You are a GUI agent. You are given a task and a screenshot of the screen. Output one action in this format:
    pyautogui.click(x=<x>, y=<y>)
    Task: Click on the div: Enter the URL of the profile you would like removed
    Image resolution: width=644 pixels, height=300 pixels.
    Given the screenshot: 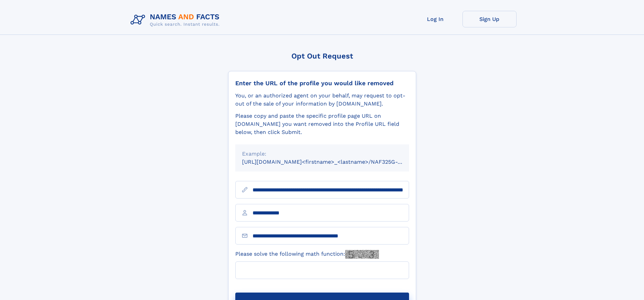 What is the action you would take?
    pyautogui.click(x=322, y=83)
    